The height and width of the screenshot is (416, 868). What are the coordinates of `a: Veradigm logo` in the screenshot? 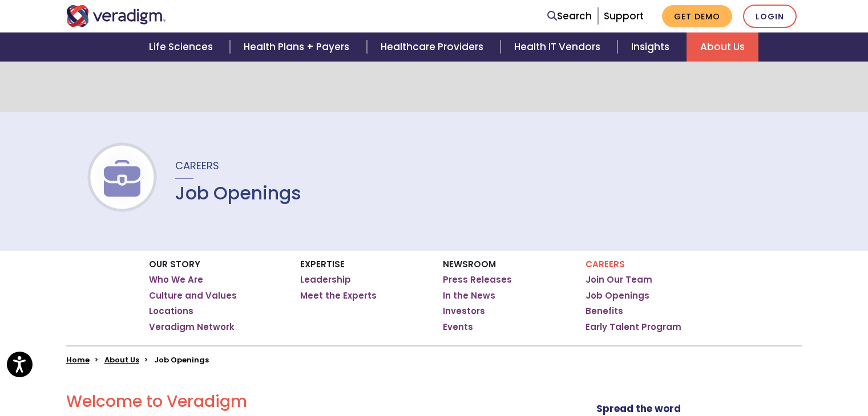 It's located at (116, 16).